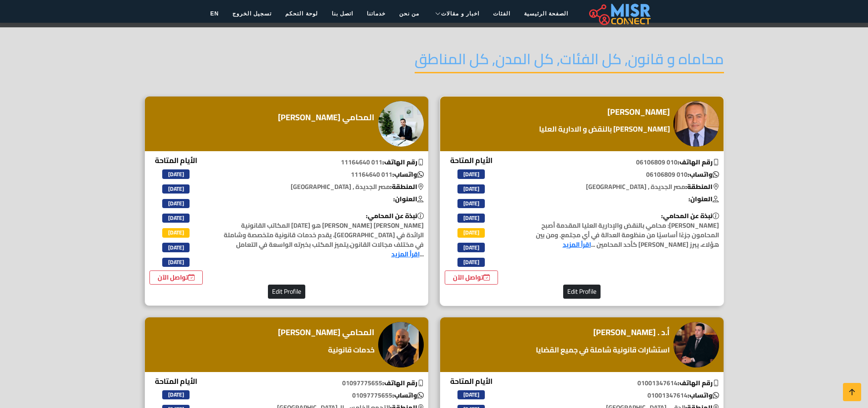 The image size is (868, 408). What do you see at coordinates (327, 350) in the screenshot?
I see `a: خدمات قانونية` at bounding box center [327, 350].